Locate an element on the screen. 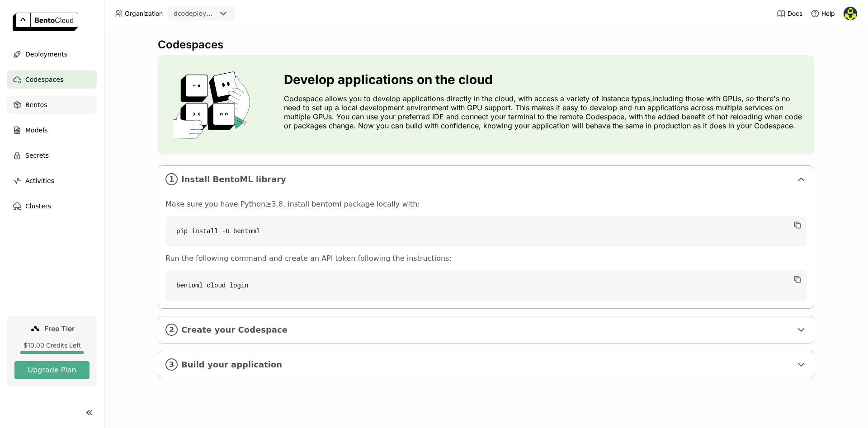  img: cover onboarding is located at coordinates (213, 105).